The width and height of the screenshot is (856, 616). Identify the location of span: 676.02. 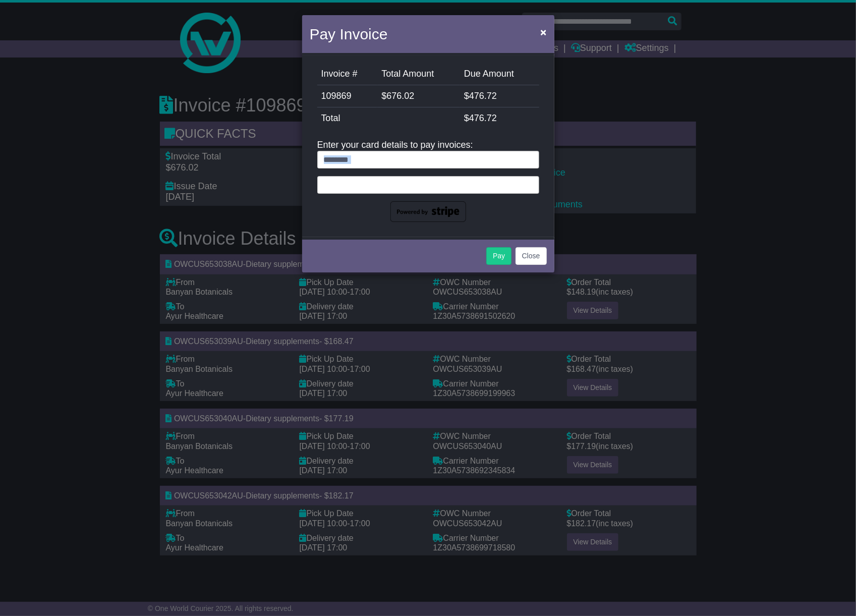
(400, 96).